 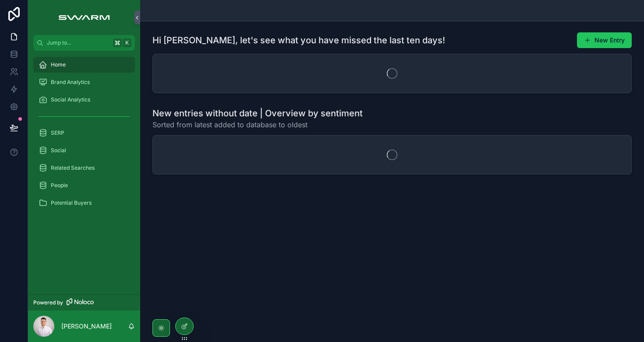 What do you see at coordinates (59, 185) in the screenshot?
I see `span: People` at bounding box center [59, 185].